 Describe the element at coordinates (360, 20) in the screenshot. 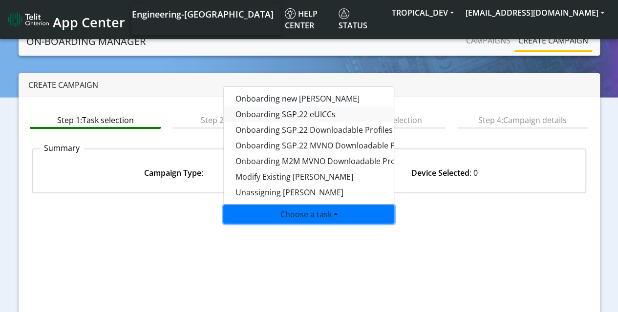

I see `a: Status` at that location.